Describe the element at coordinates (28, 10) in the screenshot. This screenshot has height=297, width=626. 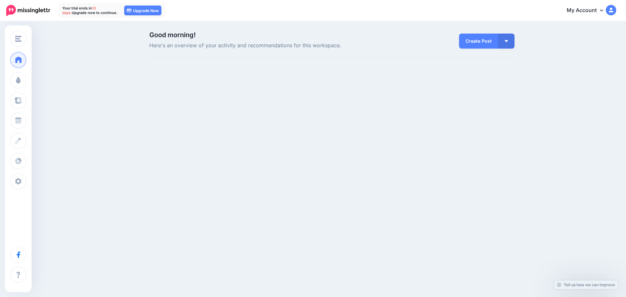
I see `img: Missinglettr` at that location.